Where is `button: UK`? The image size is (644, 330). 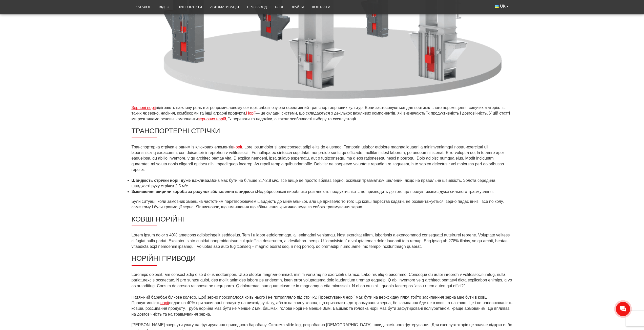
button: UK is located at coordinates (502, 6).